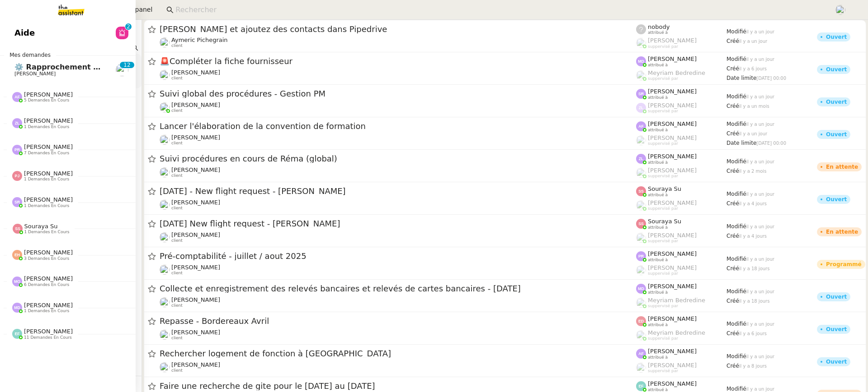  Describe the element at coordinates (398, 256) in the screenshot. I see `span: Pré-comptabilité - juillet / aout 2025` at that location.